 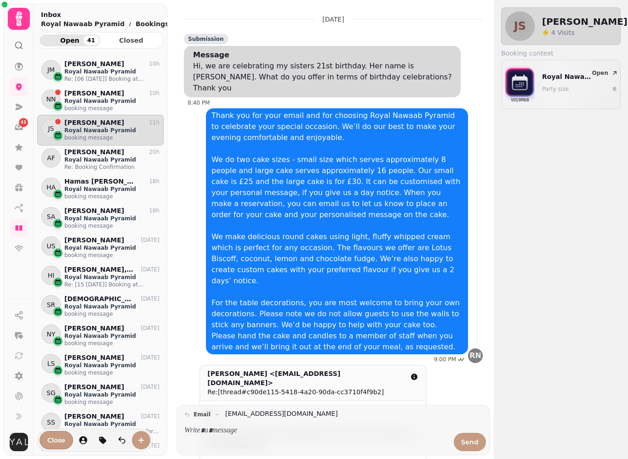 What do you see at coordinates (304, 392) in the screenshot?
I see `div: Re:[thread#c90de115-5418-4a20-90da-cc3710f4f9b2]` at bounding box center [304, 392].